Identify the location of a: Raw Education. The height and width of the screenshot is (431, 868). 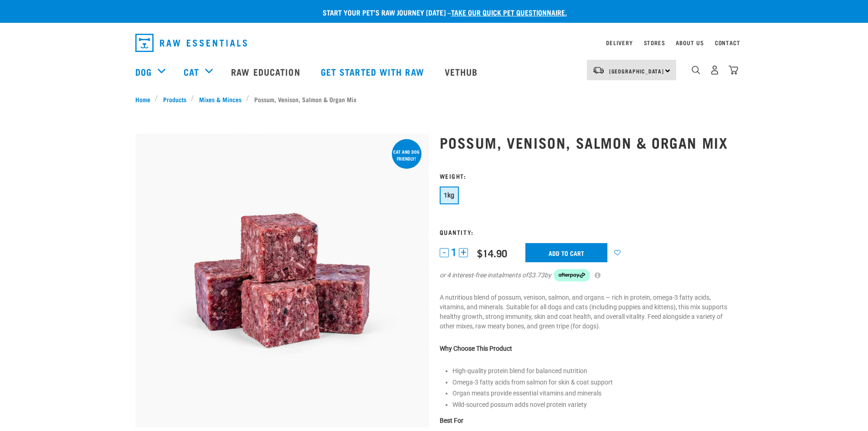
(266, 72).